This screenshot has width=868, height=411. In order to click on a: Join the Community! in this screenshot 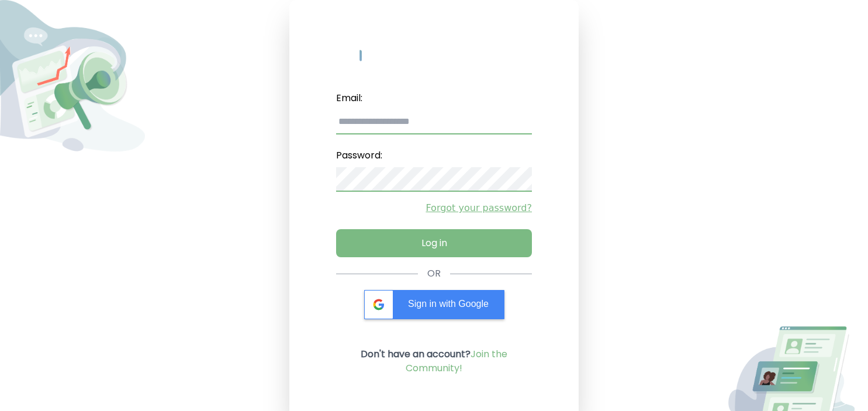, I will do `click(456, 361)`.